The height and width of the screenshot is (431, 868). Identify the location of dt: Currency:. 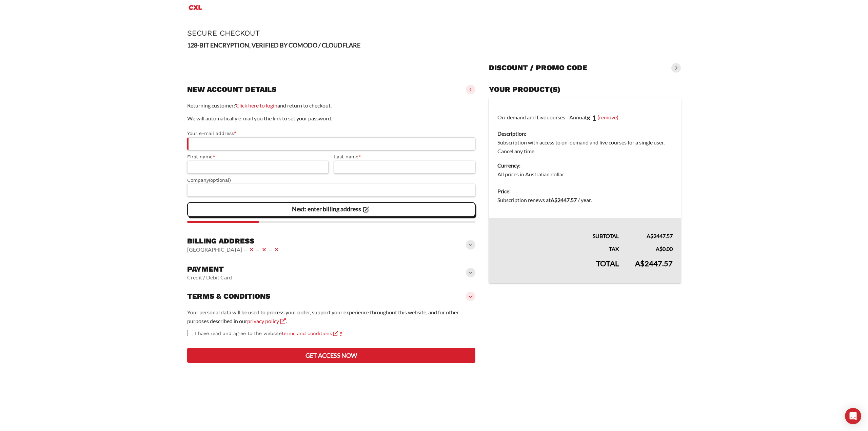
(585, 166).